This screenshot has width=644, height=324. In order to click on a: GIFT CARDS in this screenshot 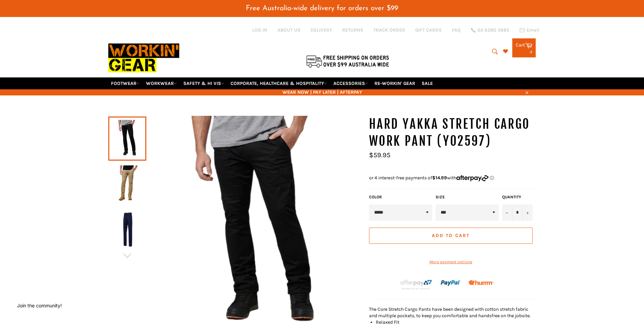, I will do `click(429, 30)`.